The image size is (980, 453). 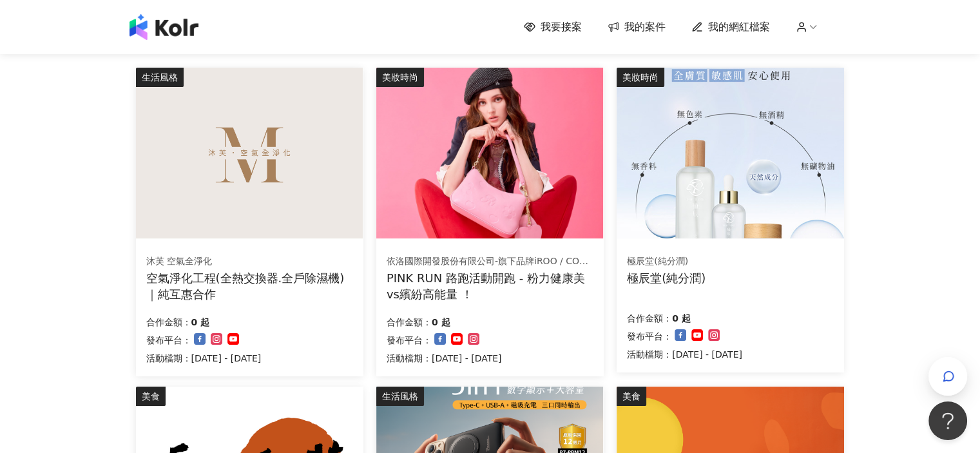 I want to click on div: 沐芙 空氣全淨化, so click(x=249, y=261).